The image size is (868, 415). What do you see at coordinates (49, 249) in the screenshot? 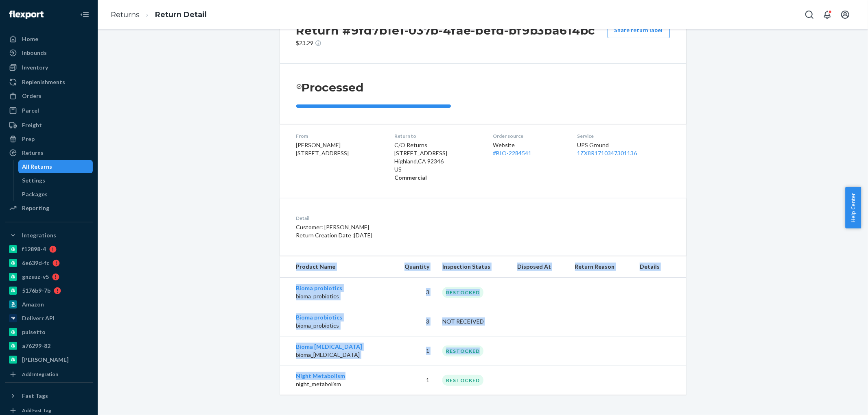
I see `a: f12898-4` at bounding box center [49, 249].